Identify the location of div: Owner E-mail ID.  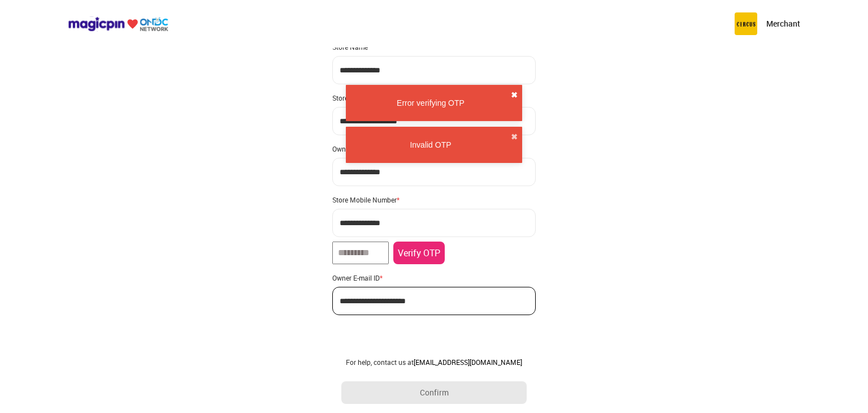
(434, 278).